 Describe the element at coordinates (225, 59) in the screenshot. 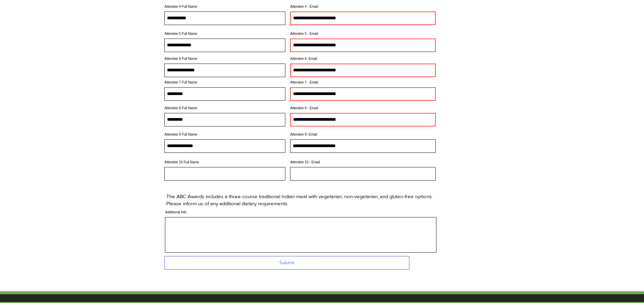

I see `label: Attendee 6 Full Name` at that location.